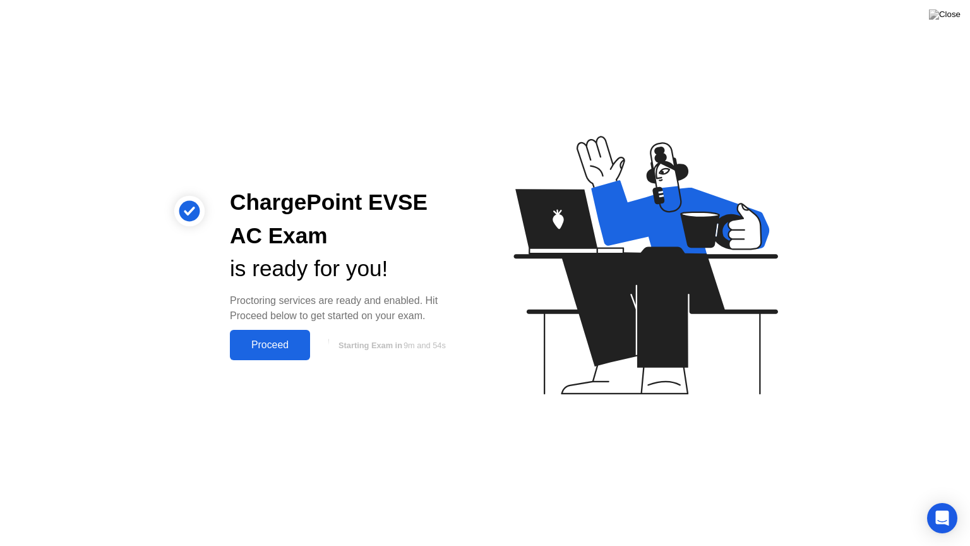  Describe the element at coordinates (942, 518) in the screenshot. I see `div: Open Intercom Messenger` at that location.